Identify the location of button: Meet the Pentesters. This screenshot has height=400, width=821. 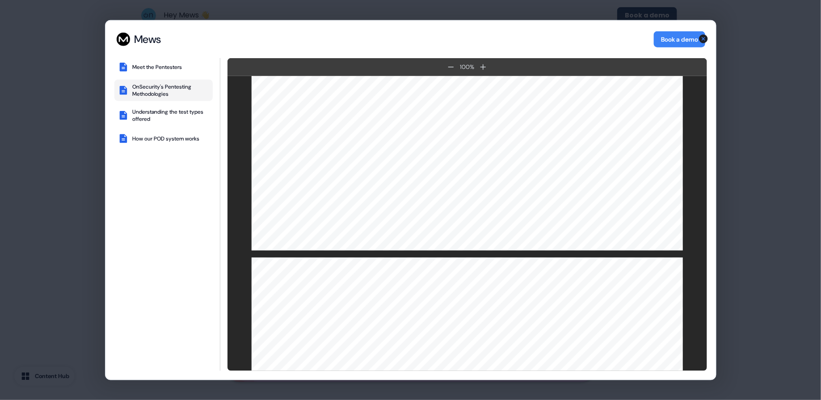
(164, 67).